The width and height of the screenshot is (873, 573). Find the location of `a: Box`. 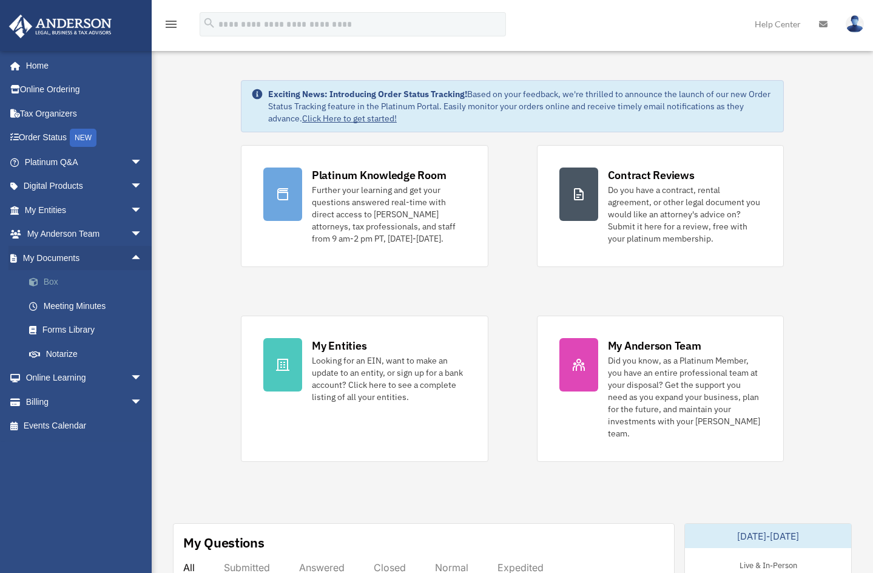

a: Box is located at coordinates (89, 282).